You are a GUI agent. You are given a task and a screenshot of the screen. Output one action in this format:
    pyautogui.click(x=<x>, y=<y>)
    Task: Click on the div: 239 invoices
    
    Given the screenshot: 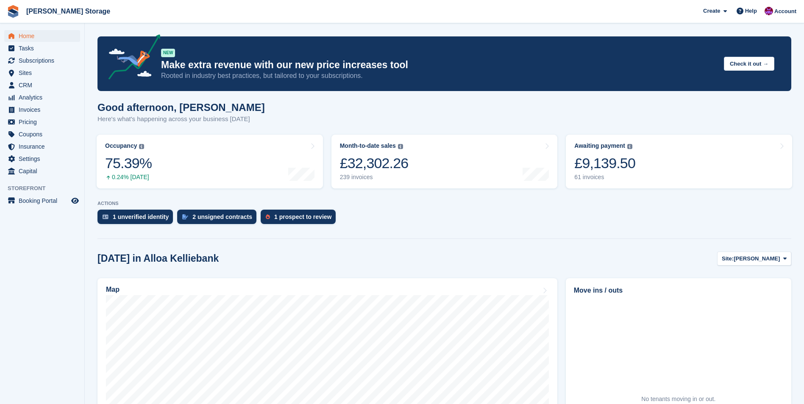 What is the action you would take?
    pyautogui.click(x=374, y=177)
    